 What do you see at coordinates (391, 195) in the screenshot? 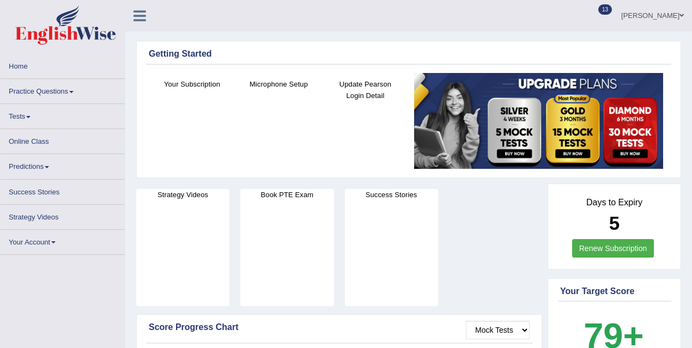
I see `h4: Success Stories` at bounding box center [391, 195].